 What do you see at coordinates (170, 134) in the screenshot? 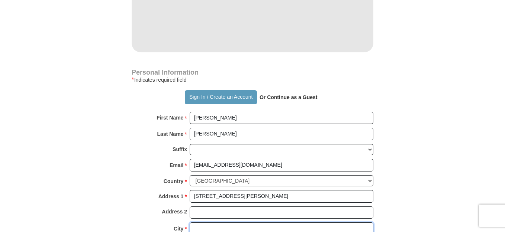
I see `strong: Last Name` at bounding box center [170, 134].